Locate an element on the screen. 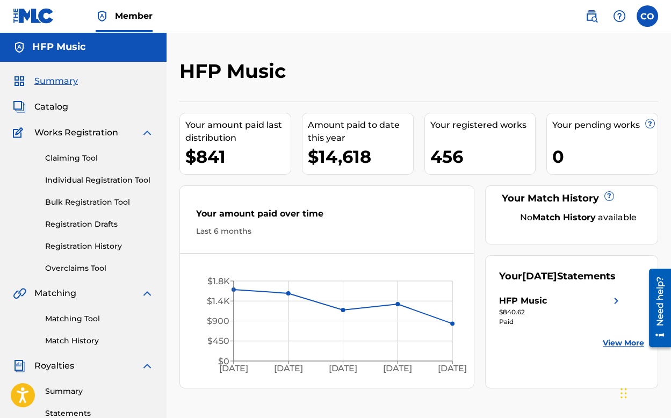 The width and height of the screenshot is (671, 418). a: Registration Drafts is located at coordinates (99, 224).